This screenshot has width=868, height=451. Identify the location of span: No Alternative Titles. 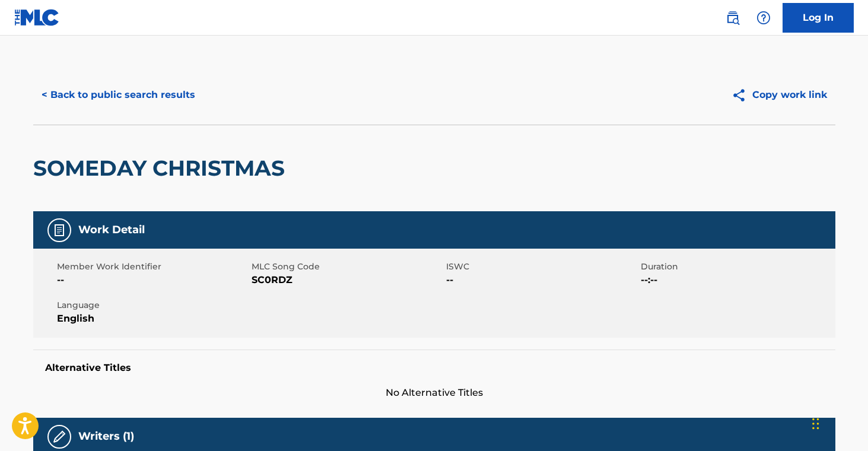
(434, 393).